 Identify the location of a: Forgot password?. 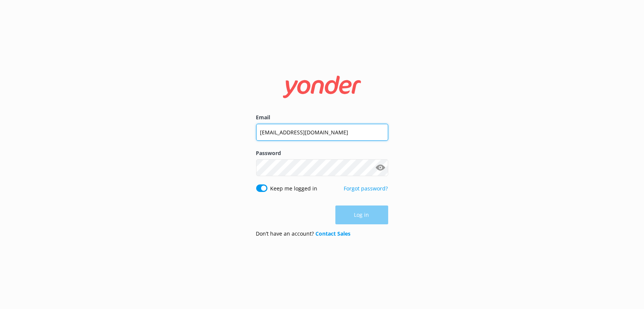
(366, 188).